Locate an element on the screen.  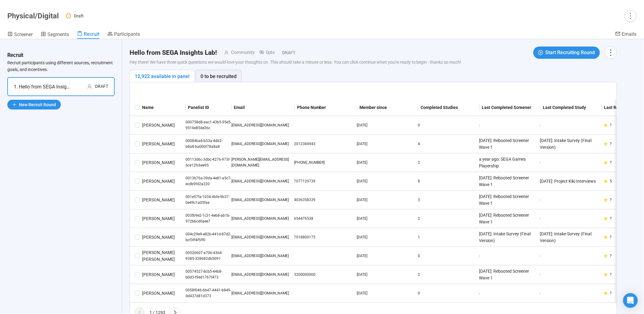
div: 1 is located at coordinates (448, 237).